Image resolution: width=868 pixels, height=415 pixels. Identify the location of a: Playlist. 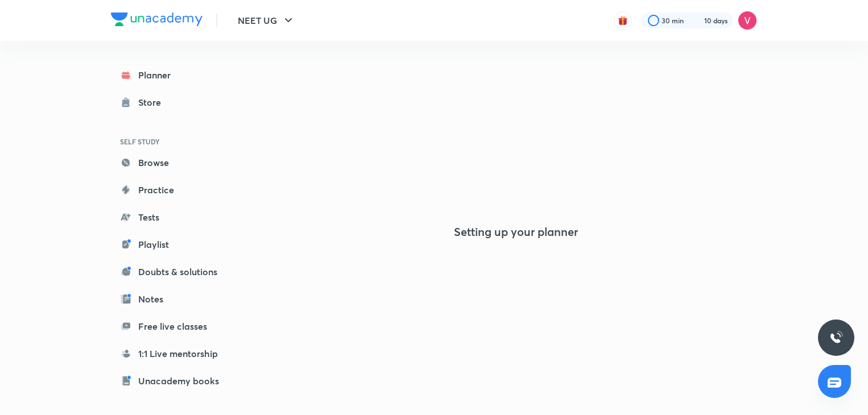
(177, 244).